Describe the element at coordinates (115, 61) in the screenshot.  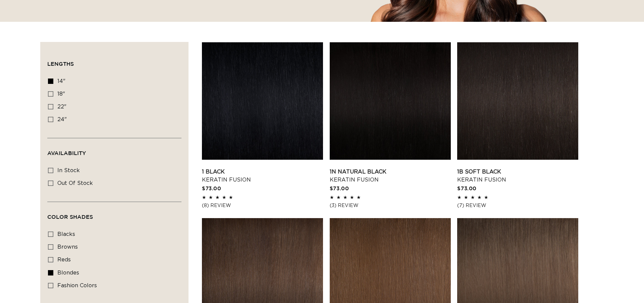
I see `summary: Lengths (0 selected)` at that location.